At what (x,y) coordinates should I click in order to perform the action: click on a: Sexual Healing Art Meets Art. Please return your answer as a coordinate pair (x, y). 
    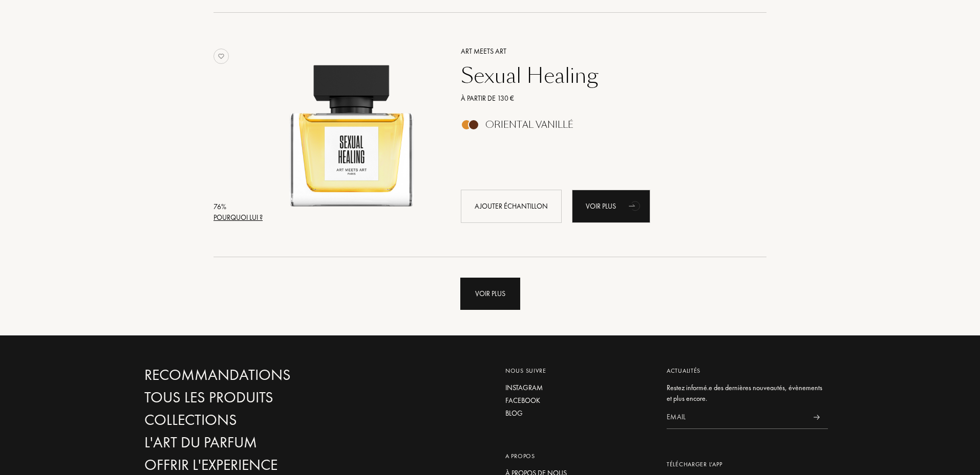
    Looking at the image, I should click on (356, 133).